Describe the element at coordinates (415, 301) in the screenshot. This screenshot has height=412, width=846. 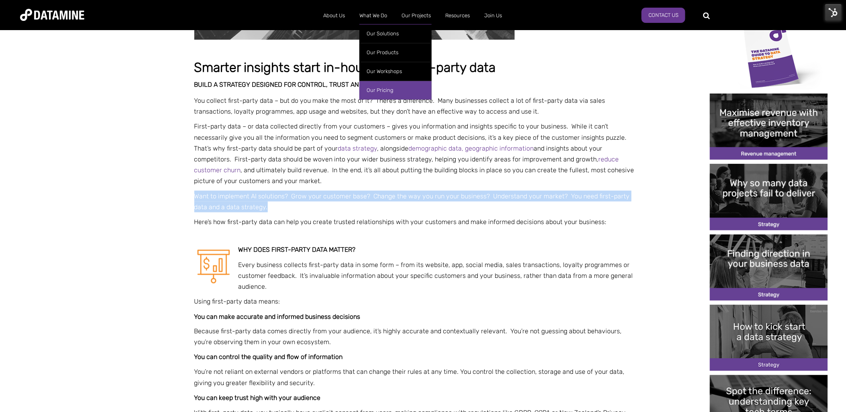
I see `p: Using first-party data means:` at that location.